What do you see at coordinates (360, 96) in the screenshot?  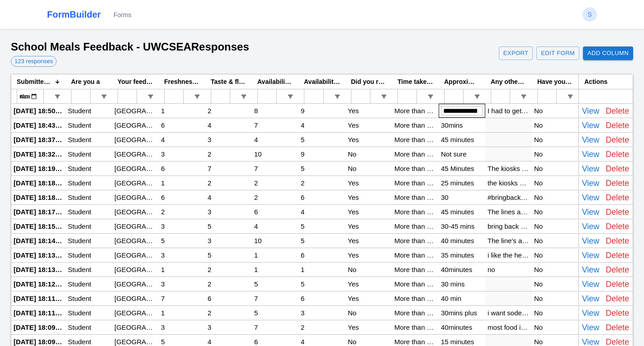 I see `input: Did you receive exactly what you ordered for? Filter Input` at bounding box center [360, 96].